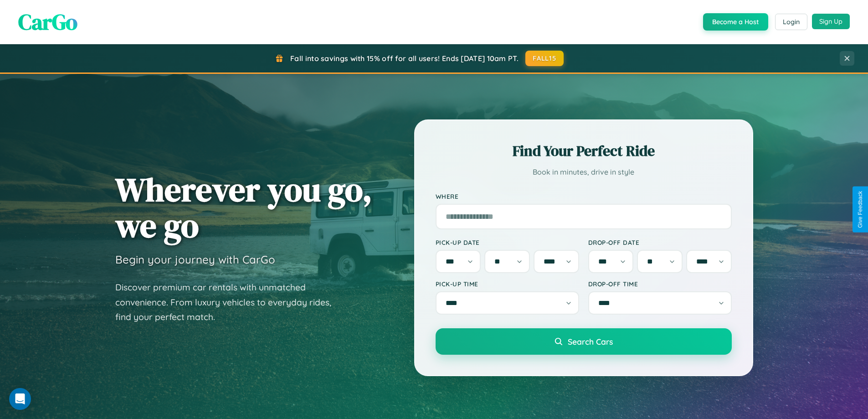 The height and width of the screenshot is (419, 868). I want to click on label: Drop-off Date, so click(660, 242).